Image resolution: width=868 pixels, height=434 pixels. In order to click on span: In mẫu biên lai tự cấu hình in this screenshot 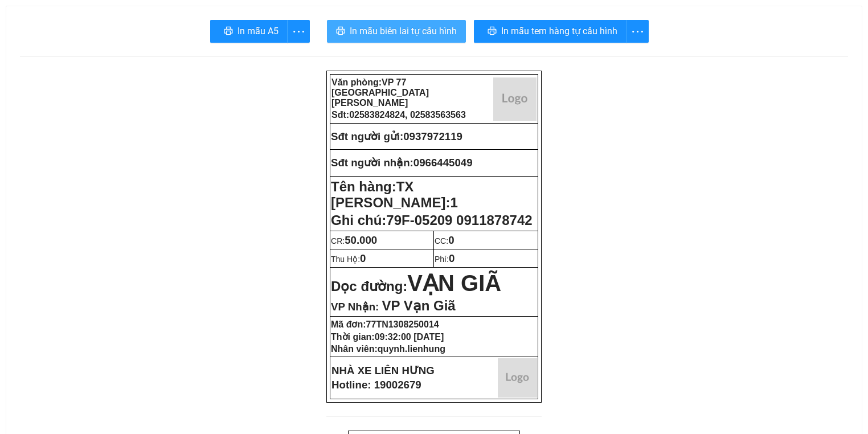, I will do `click(403, 31)`.